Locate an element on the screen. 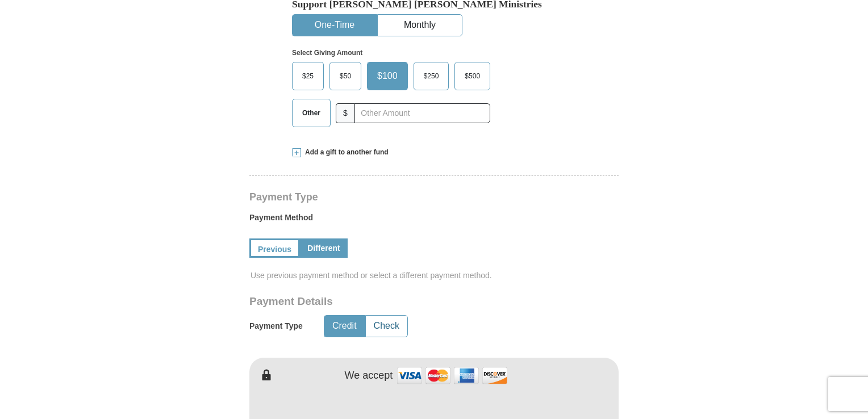 Image resolution: width=868 pixels, height=419 pixels. a: Previous is located at coordinates (275, 248).